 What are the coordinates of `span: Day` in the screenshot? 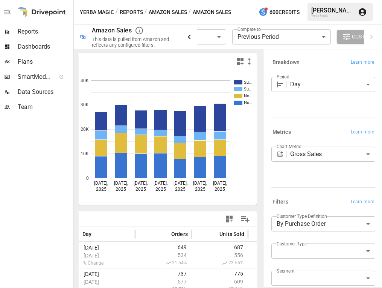 It's located at (87, 234).